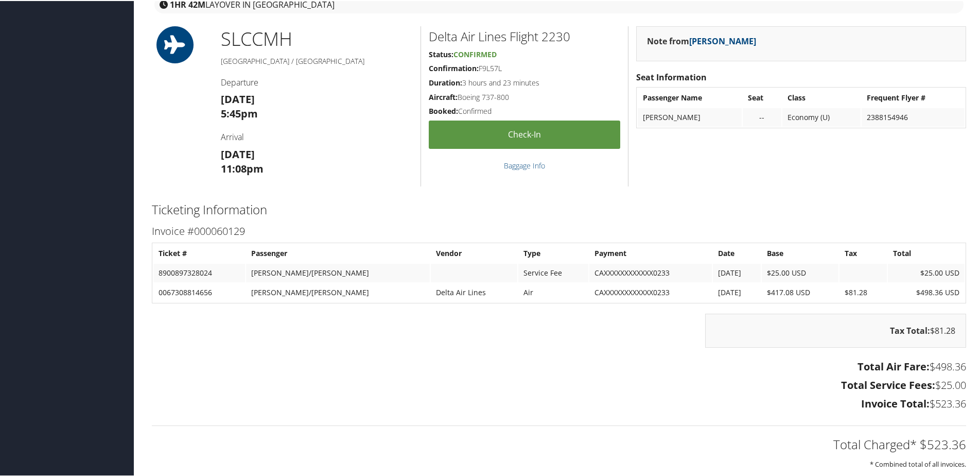  I want to click on strong: Tax Total:, so click(910, 329).